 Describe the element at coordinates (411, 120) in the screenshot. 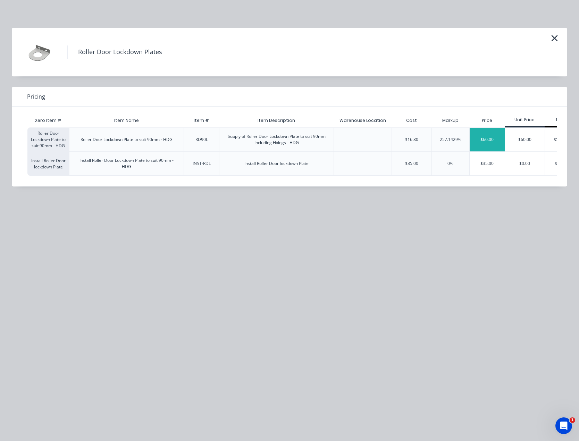

I see `div: Cost` at that location.